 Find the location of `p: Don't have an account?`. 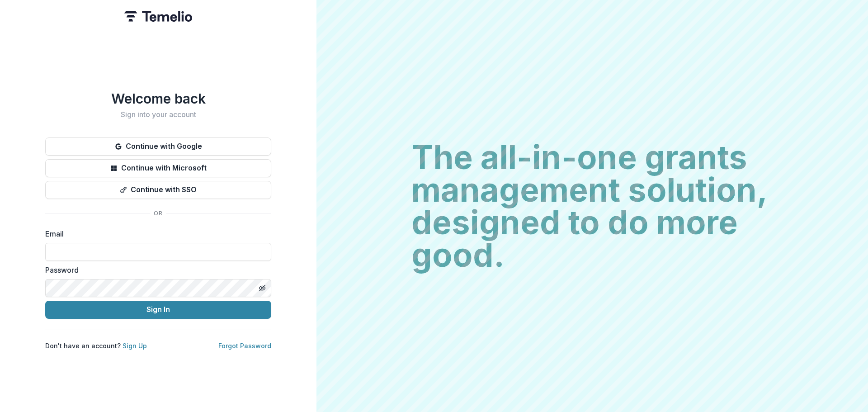

p: Don't have an account? is located at coordinates (96, 346).